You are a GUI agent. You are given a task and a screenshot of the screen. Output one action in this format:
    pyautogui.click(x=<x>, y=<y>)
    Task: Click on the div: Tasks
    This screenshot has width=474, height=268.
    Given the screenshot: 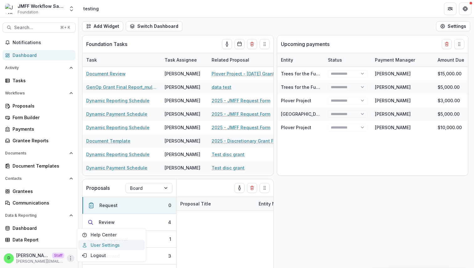 What is the action you would take?
    pyautogui.click(x=41, y=81)
    